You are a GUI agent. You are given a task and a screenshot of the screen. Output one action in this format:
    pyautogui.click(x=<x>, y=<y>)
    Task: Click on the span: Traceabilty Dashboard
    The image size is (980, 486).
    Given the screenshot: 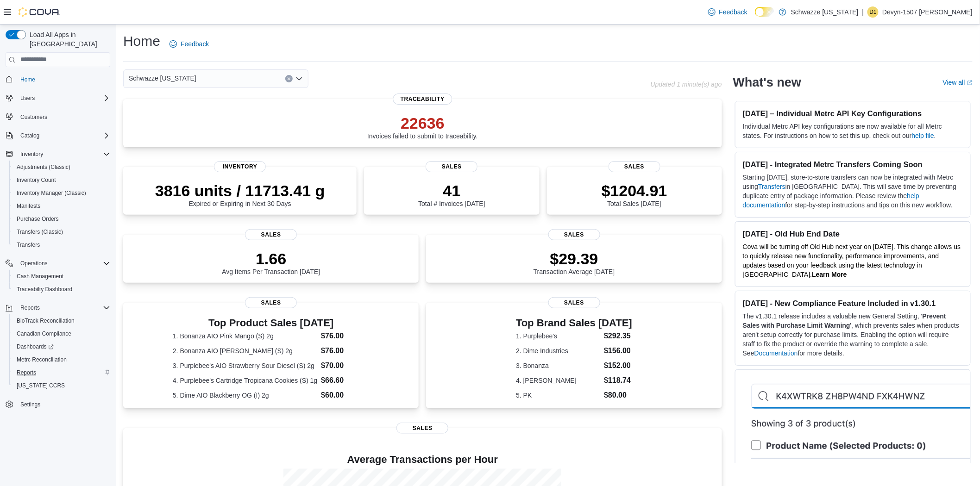 What is the action you would take?
    pyautogui.click(x=44, y=290)
    